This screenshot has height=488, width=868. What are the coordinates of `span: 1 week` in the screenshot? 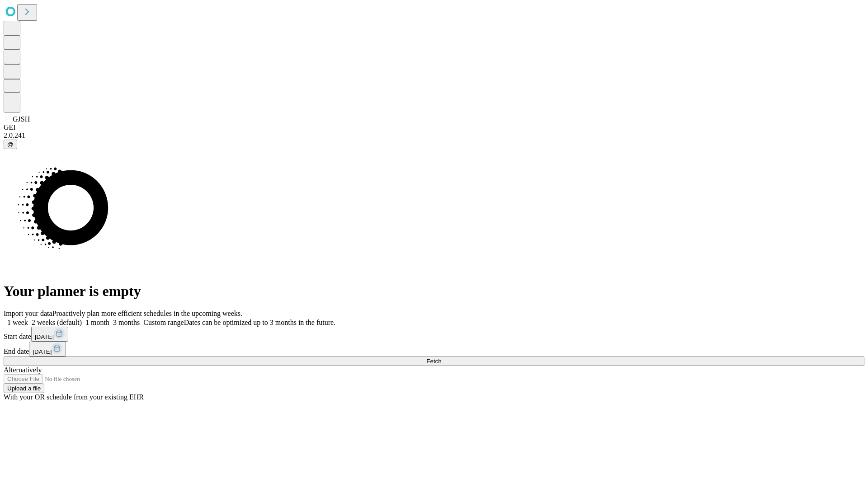 It's located at (17, 322).